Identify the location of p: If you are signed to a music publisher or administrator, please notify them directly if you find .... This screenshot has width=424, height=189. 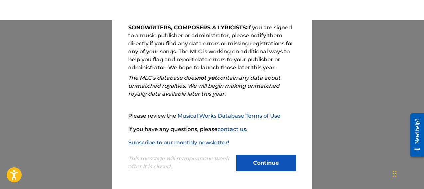
(212, 48).